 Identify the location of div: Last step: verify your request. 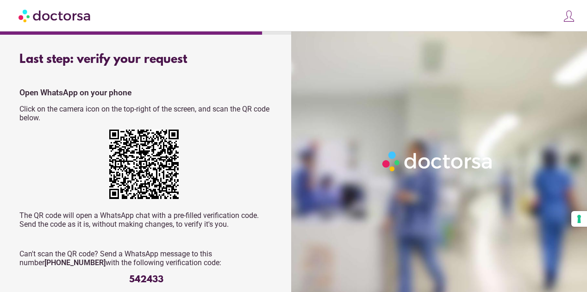
(146, 60).